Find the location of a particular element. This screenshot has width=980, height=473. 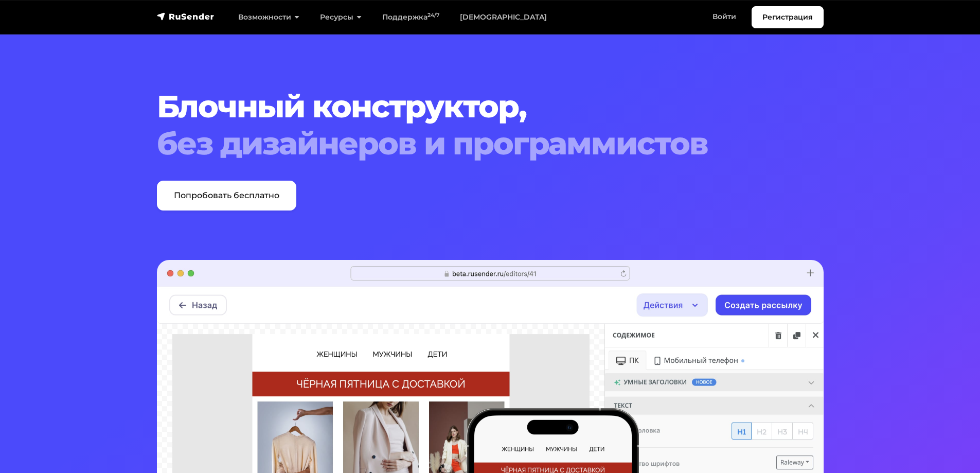

a: Ресурсы is located at coordinates (340, 17).